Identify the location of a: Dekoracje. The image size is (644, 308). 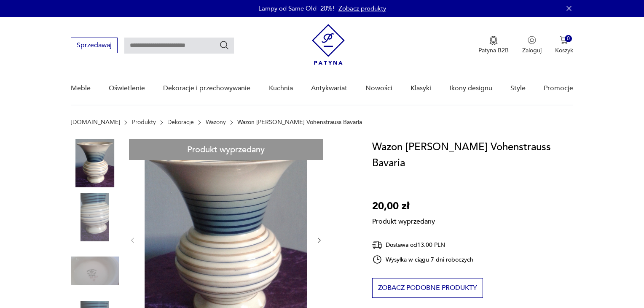
(181, 123).